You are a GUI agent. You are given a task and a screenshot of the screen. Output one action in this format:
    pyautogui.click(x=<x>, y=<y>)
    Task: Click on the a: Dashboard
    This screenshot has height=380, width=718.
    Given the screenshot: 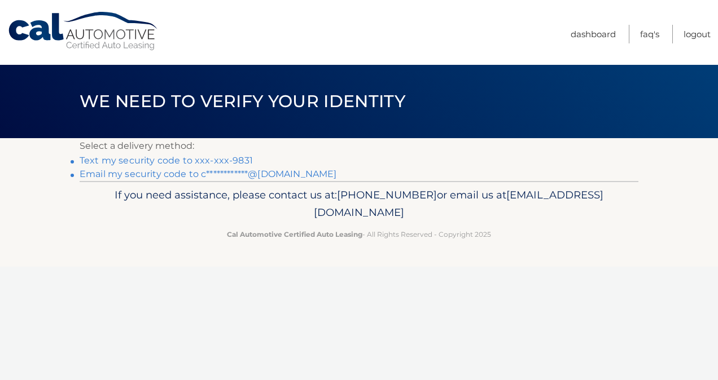 What is the action you would take?
    pyautogui.click(x=593, y=34)
    